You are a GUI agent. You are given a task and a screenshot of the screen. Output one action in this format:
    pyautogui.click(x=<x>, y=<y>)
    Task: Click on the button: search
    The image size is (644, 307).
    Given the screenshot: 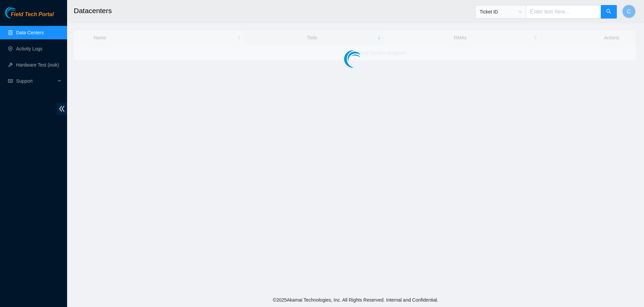 What is the action you would take?
    pyautogui.click(x=609, y=12)
    